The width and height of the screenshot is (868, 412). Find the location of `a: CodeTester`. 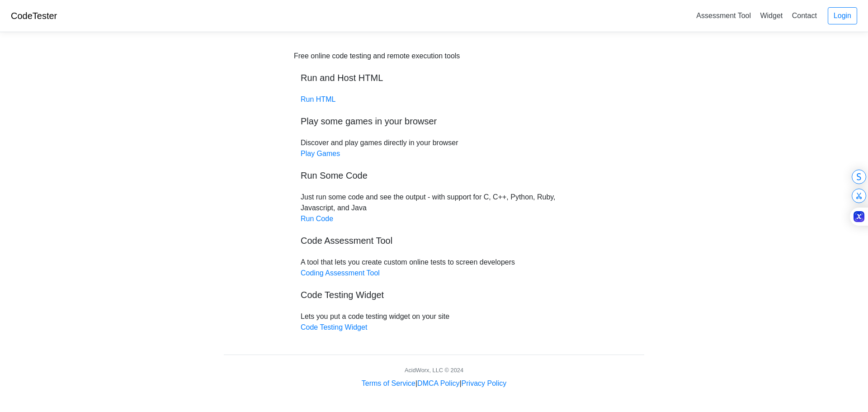

a: CodeTester is located at coordinates (34, 16).